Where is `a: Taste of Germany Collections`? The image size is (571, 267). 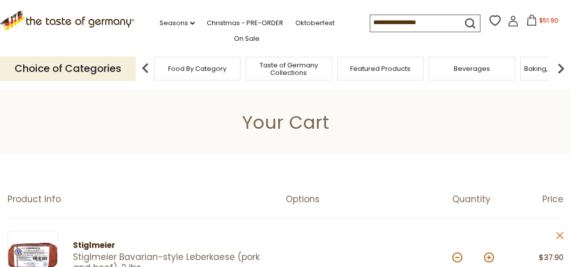
a: Taste of Germany Collections is located at coordinates (289, 69).